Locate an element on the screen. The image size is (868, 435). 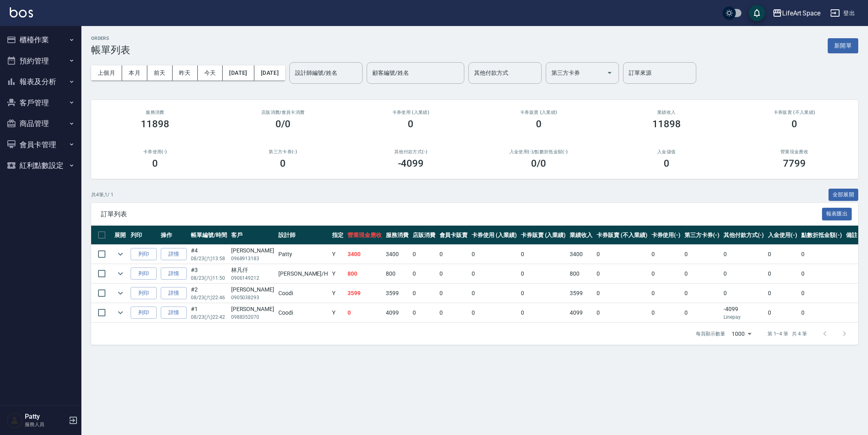
p: 服務人員 is located at coordinates (45, 425).